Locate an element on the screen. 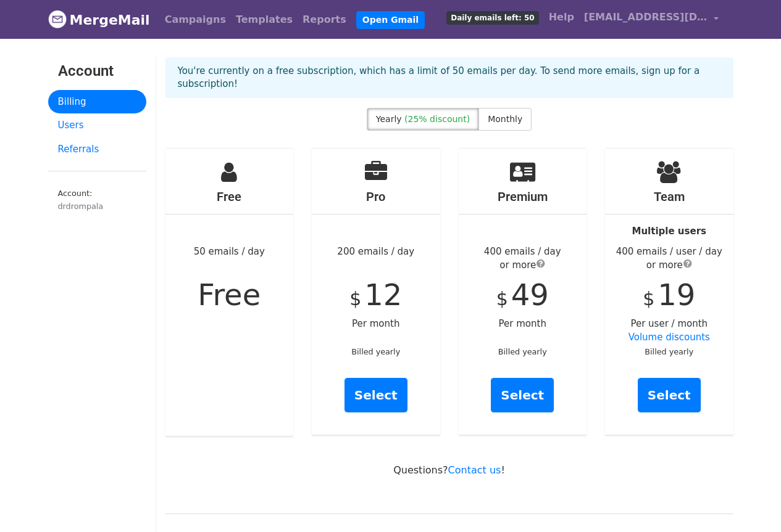  div: 50 emails / day is located at coordinates (229, 293).